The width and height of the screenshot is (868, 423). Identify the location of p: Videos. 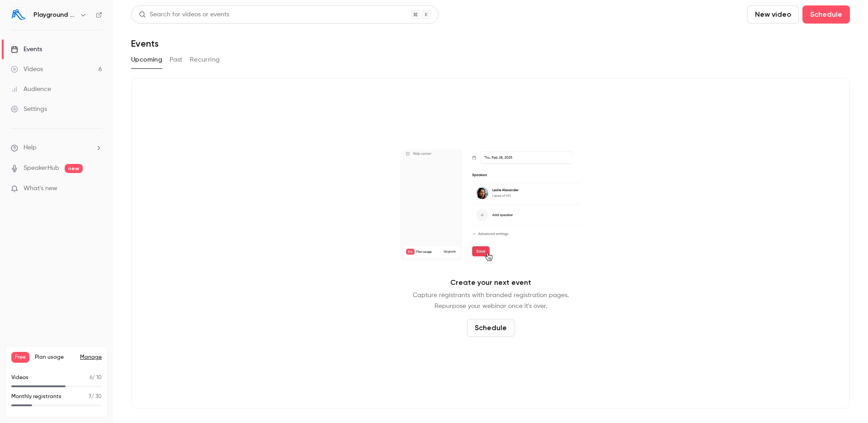
(20, 378).